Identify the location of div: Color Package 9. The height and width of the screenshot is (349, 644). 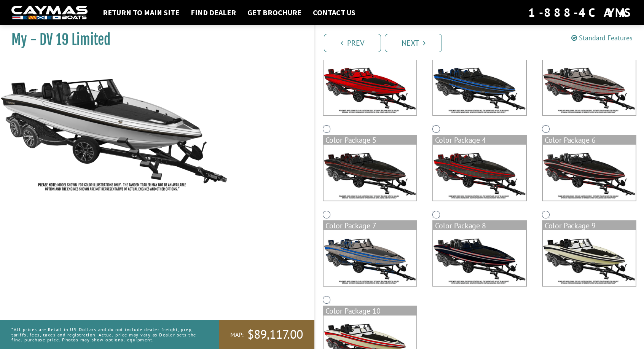
(589, 225).